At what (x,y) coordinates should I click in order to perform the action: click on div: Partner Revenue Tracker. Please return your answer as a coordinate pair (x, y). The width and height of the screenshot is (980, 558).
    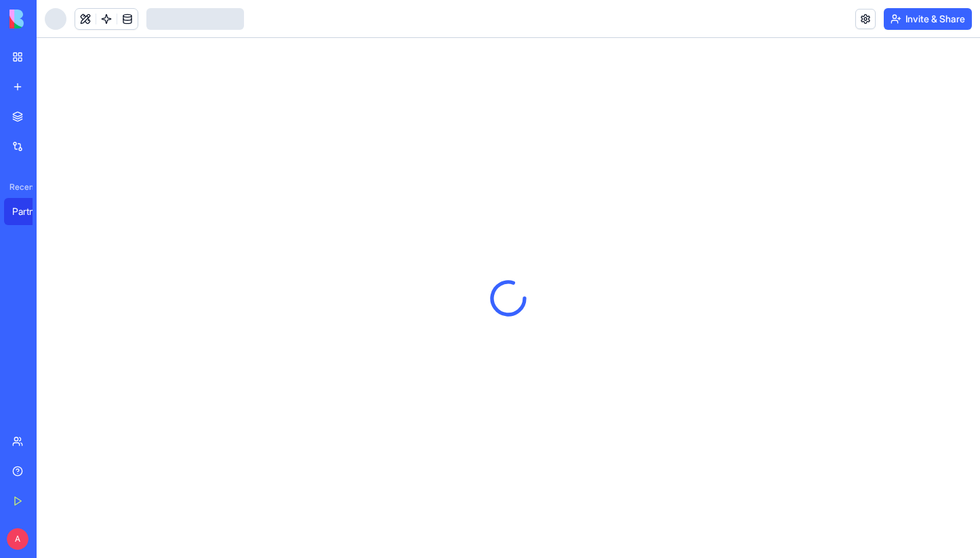
    Looking at the image, I should click on (31, 212).